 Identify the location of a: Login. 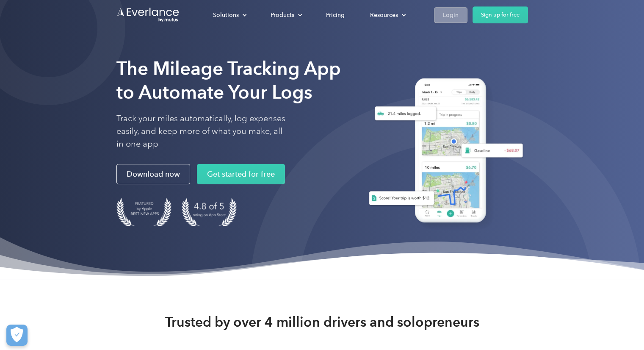
(450, 15).